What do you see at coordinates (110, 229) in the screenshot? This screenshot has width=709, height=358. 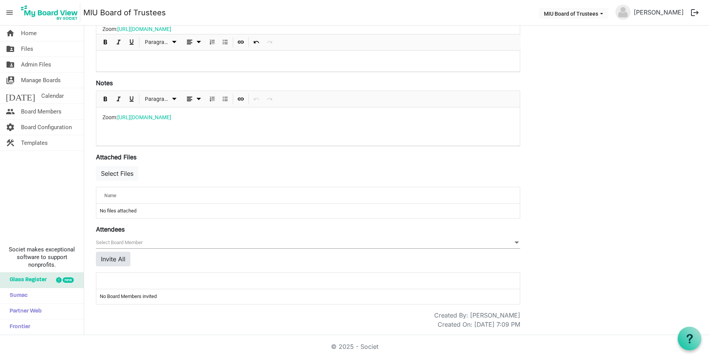 I see `label: Attendees` at bounding box center [110, 229].